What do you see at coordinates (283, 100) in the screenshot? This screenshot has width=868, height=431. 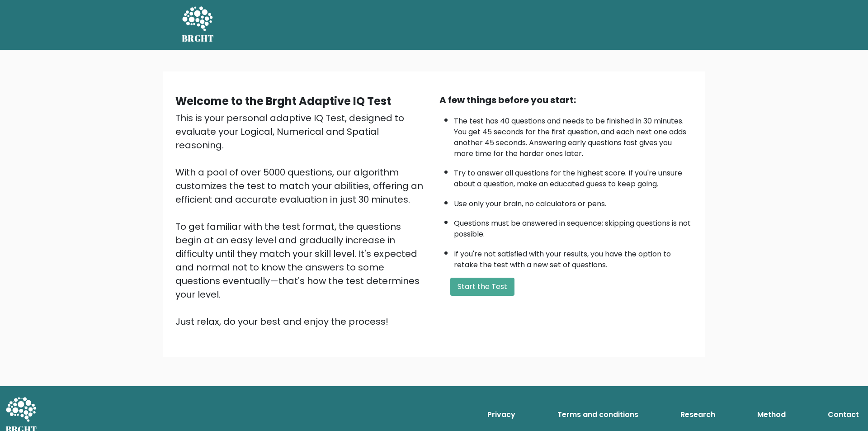 I see `b: Welcome to the Brght Adaptive IQ Test` at bounding box center [283, 100].